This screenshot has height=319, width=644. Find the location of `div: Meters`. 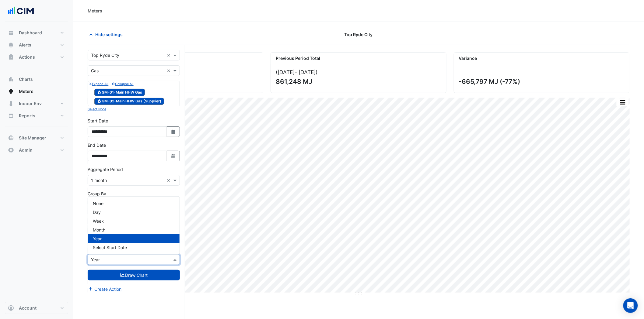

div: Meters is located at coordinates (95, 10).